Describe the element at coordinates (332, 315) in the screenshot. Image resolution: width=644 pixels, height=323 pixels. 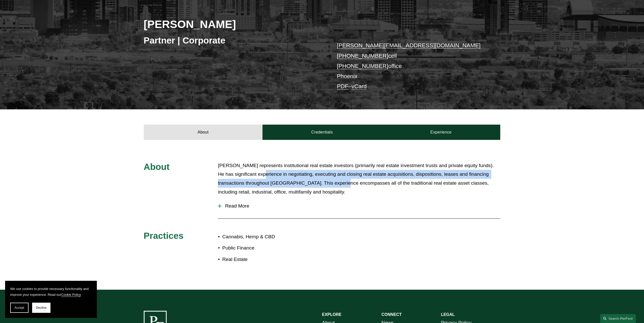
I see `strong: EXPLORE` at that location.